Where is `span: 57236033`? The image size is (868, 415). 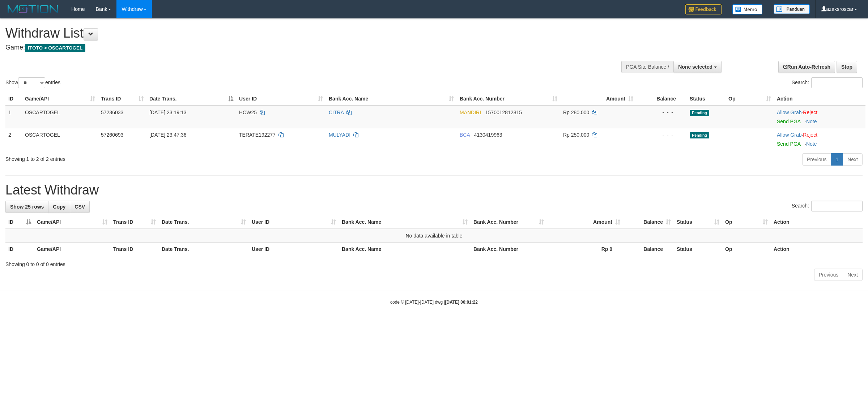
span: 57236033 is located at coordinates (112, 113).